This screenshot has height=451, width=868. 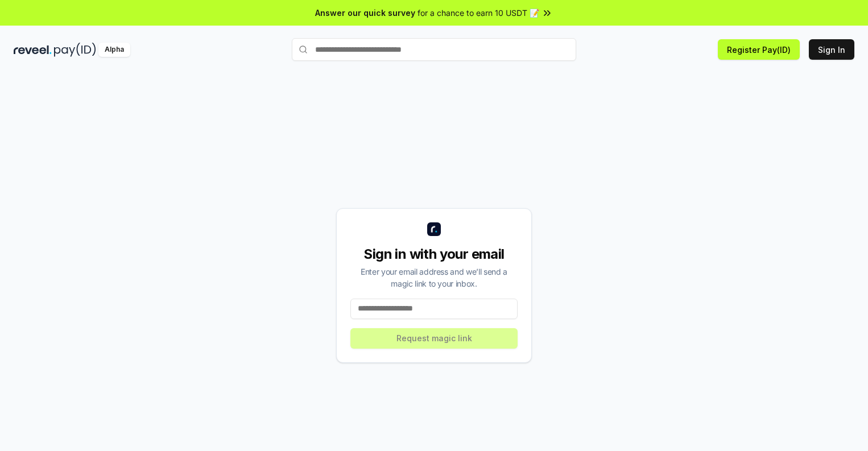 What do you see at coordinates (434, 254) in the screenshot?
I see `div: Sign in with your email` at bounding box center [434, 254].